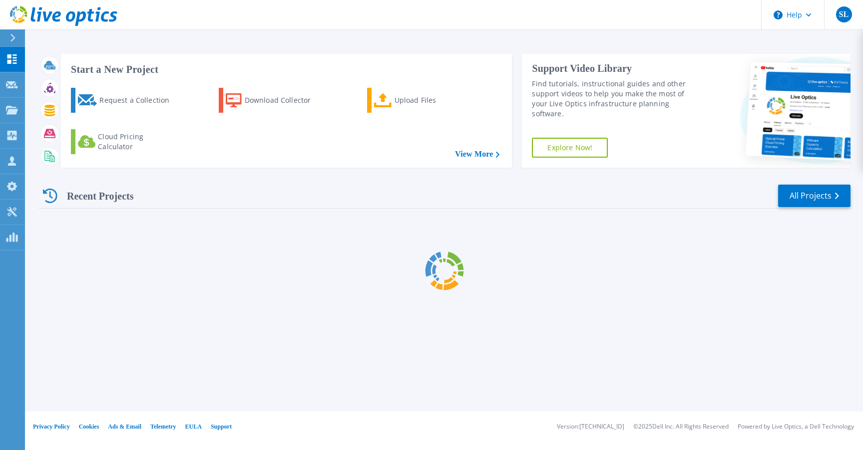 This screenshot has height=450, width=863. Describe the element at coordinates (139, 100) in the screenshot. I see `div: Request a Collection` at that location.